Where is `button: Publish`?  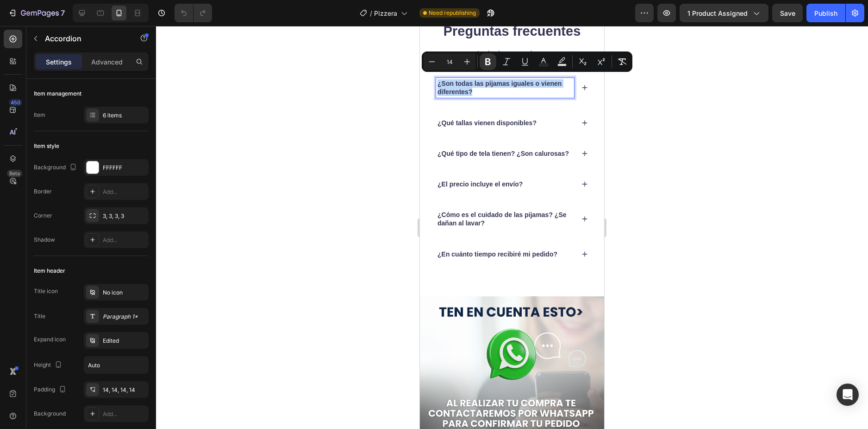 button: Publish is located at coordinates (826, 13).